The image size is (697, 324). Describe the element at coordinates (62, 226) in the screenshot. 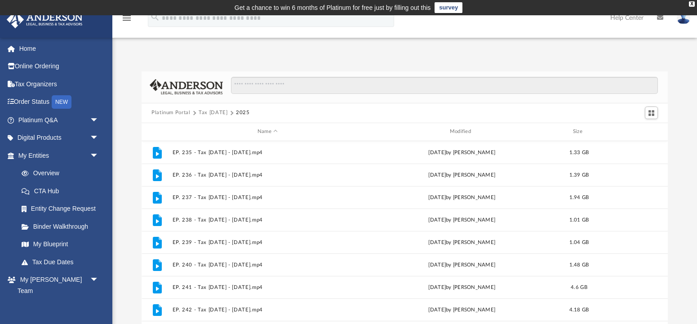

I see `a: Binder Walkthrough` at that location.